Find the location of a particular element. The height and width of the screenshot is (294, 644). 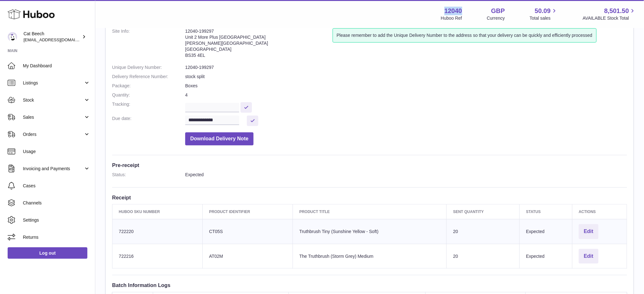

dt: Quantity: is located at coordinates (149, 95).